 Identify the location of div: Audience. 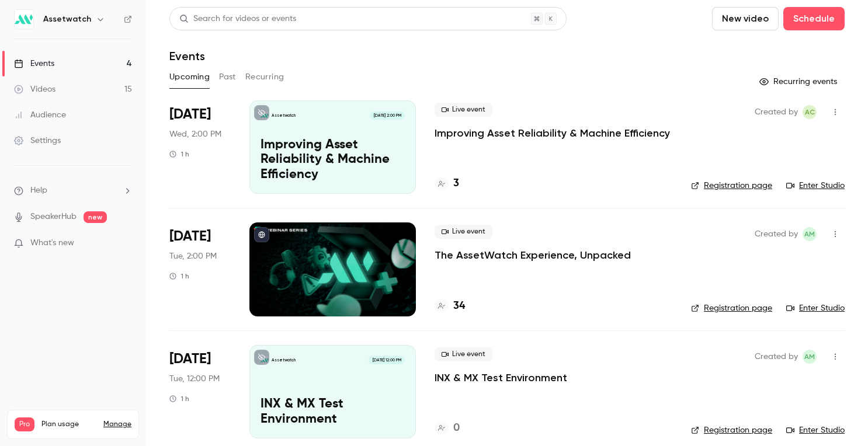
(40, 115).